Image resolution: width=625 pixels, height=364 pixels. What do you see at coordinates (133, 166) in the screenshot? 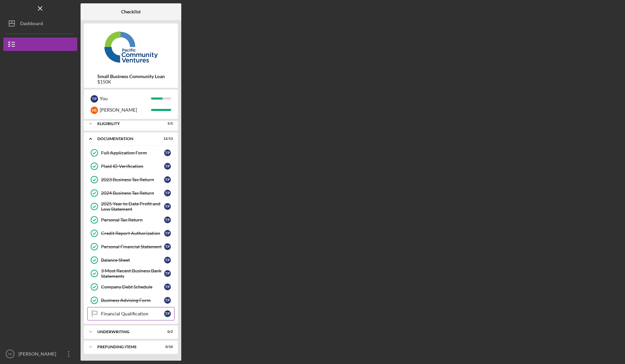
I see `div: Plaid ID Verification` at bounding box center [133, 166].